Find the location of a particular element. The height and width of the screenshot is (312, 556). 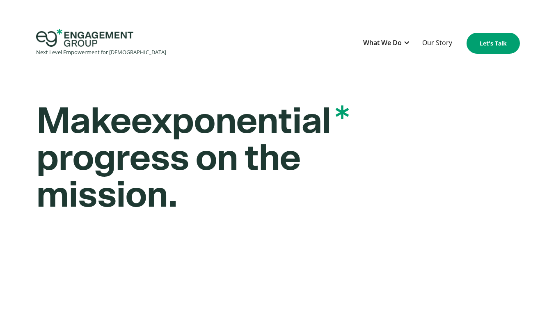

img: Engagement Group Logo Icon is located at coordinates (85, 38).